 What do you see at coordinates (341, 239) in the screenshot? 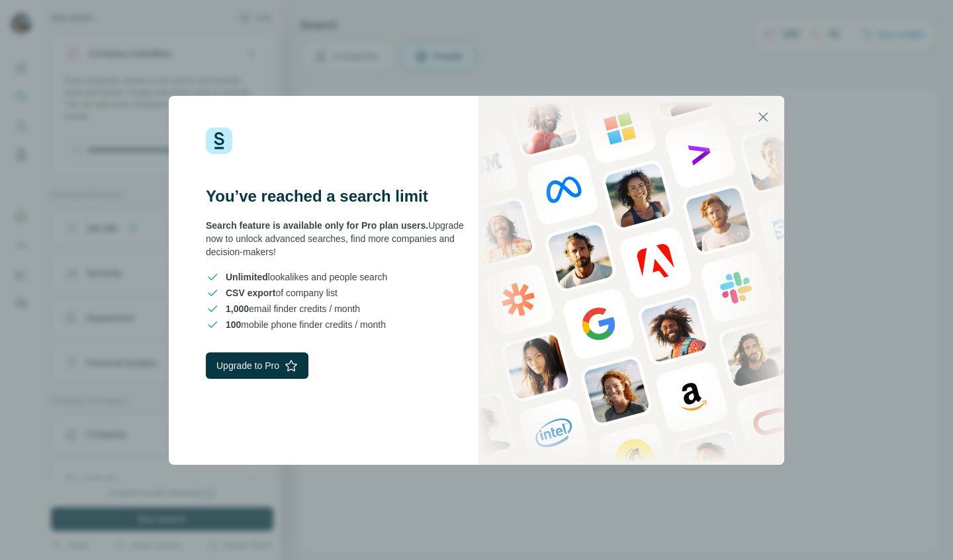
I see `div: Upgrade now to unlock advanced searches, find more companies and decision-makers!` at bounding box center [341, 239].